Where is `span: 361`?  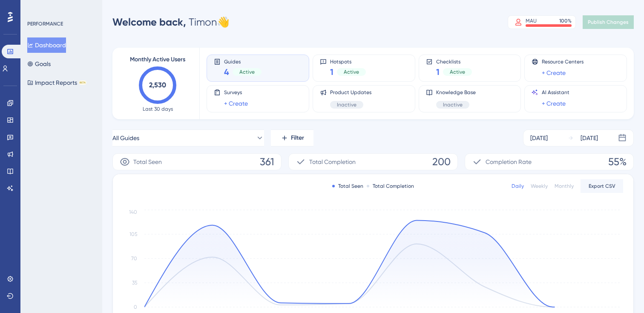
span: 361 is located at coordinates (267, 162).